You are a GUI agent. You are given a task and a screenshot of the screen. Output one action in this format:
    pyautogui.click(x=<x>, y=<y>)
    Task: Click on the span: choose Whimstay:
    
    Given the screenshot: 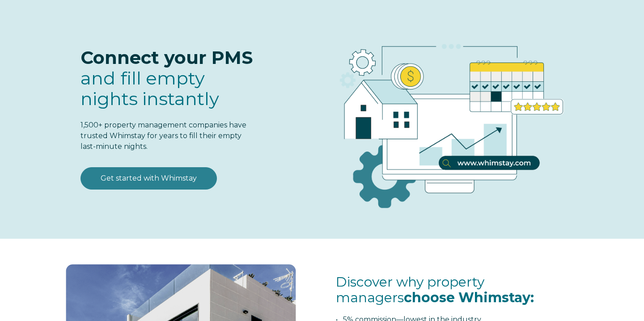 What is the action you would take?
    pyautogui.click(x=469, y=297)
    